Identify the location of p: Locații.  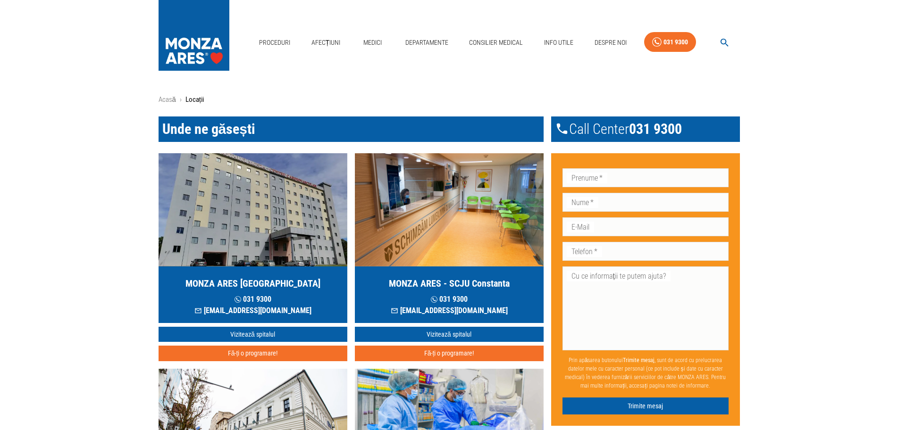
(194, 100).